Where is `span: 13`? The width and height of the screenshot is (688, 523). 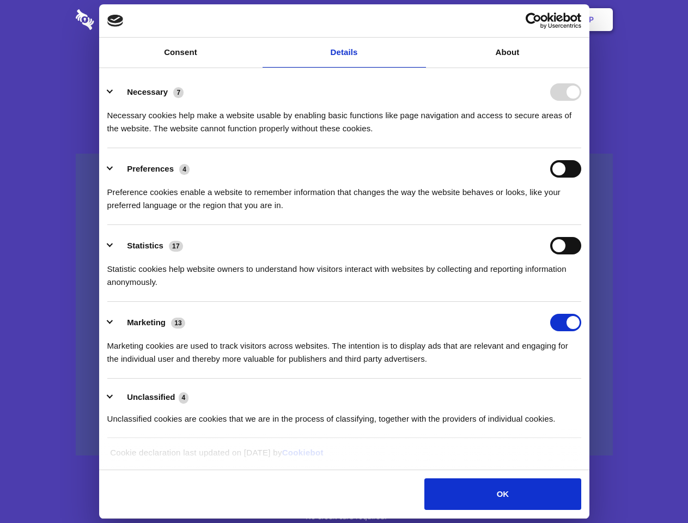 span: 13 is located at coordinates (178, 323).